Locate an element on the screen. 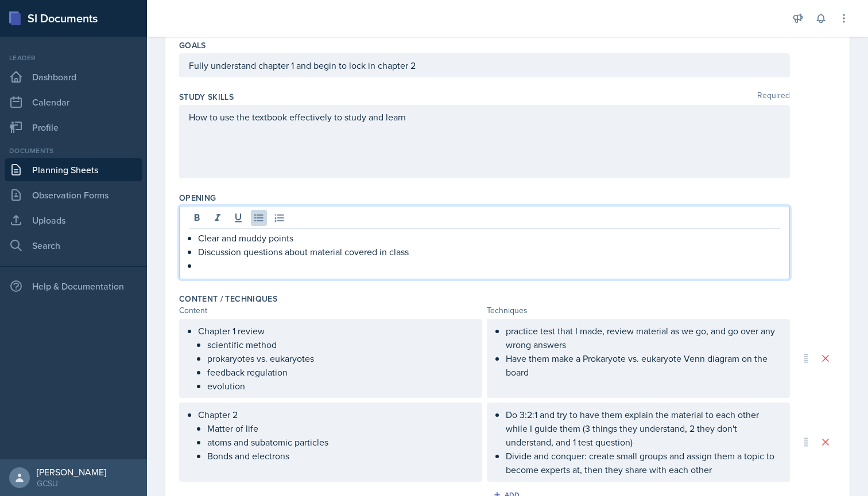 This screenshot has height=496, width=868. p: Divide and conquer: create small groups and assign them a topic to become experts at, then they s... is located at coordinates (643, 463).